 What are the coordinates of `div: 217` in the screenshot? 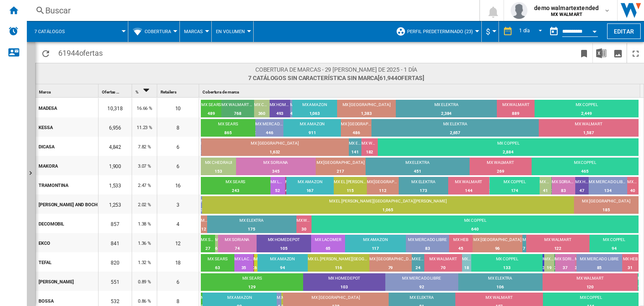 It's located at (341, 172).